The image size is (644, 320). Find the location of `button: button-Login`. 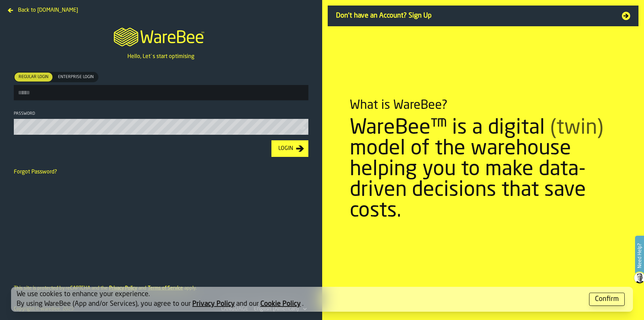

button: button-Login is located at coordinates (290, 148).